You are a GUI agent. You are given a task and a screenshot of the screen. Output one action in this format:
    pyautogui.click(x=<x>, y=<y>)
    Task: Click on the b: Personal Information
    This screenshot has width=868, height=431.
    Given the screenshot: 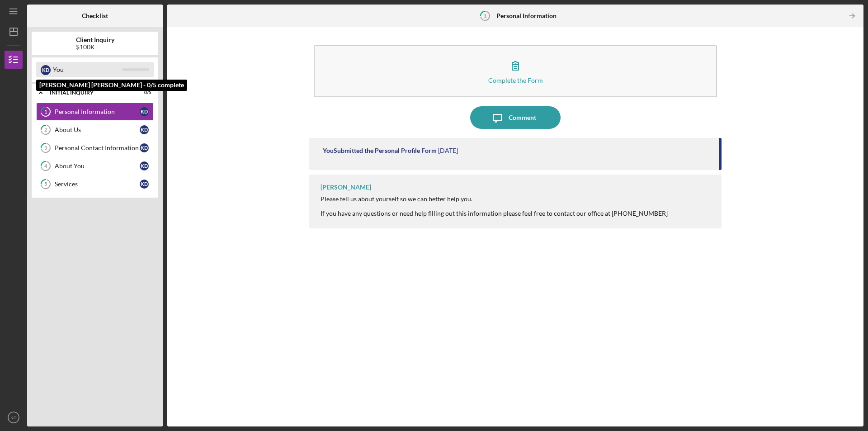 What is the action you would take?
    pyautogui.click(x=526, y=16)
    